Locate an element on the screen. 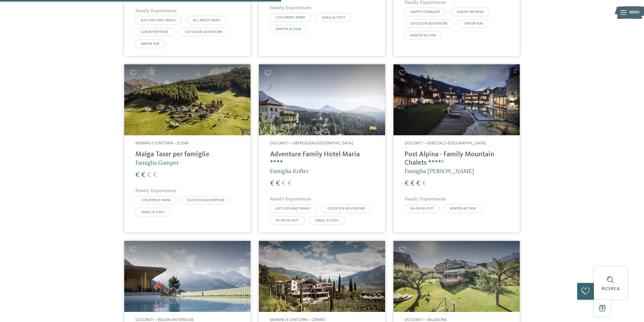 This screenshot has width=644, height=322. span: Dolomiti – Rasun-Anterselva is located at coordinates (165, 320).